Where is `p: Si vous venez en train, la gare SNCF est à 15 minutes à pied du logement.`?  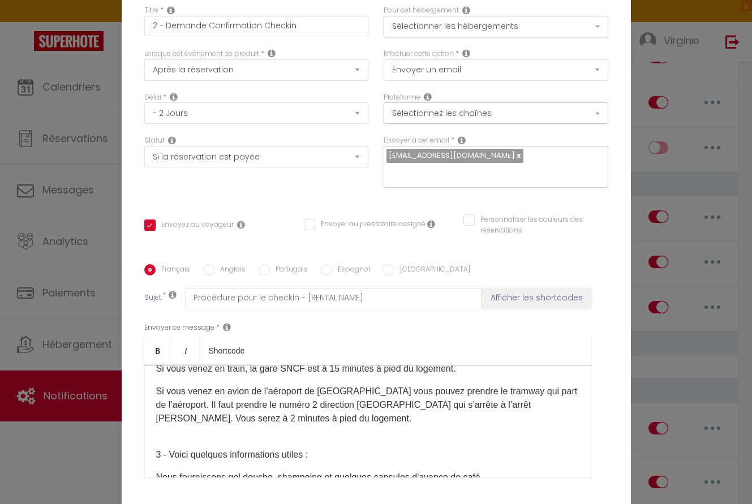 p: Si vous venez en train, la gare SNCF est à 15 minutes à pied du logement. is located at coordinates (368, 369).